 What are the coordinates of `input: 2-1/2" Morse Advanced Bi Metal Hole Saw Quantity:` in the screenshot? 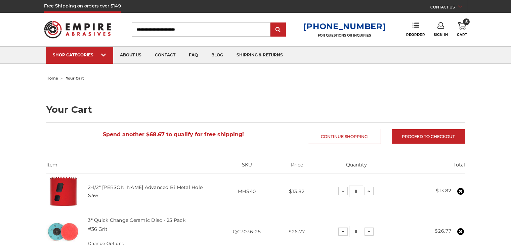 It's located at (356, 192).